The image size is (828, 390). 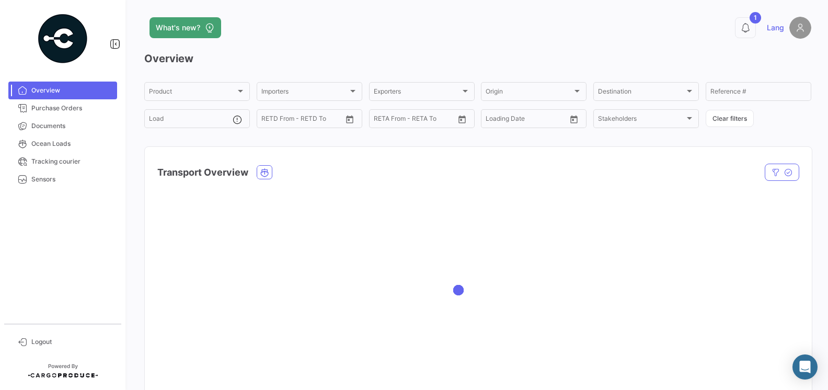 What do you see at coordinates (63, 90) in the screenshot?
I see `a: Overview` at bounding box center [63, 90].